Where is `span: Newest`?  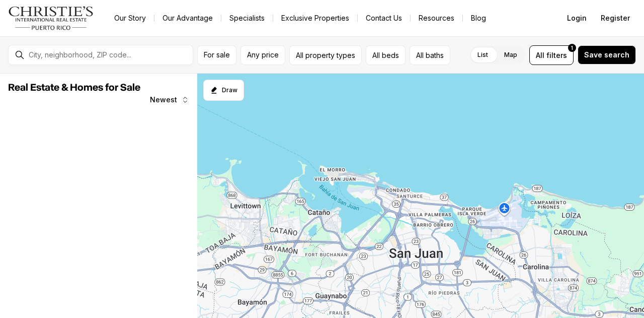 span: Newest is located at coordinates (164, 99).